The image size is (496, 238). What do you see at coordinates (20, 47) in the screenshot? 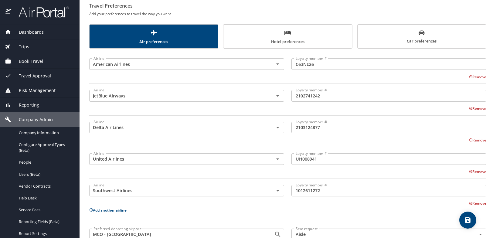
I see `span: Trips` at bounding box center [20, 47].